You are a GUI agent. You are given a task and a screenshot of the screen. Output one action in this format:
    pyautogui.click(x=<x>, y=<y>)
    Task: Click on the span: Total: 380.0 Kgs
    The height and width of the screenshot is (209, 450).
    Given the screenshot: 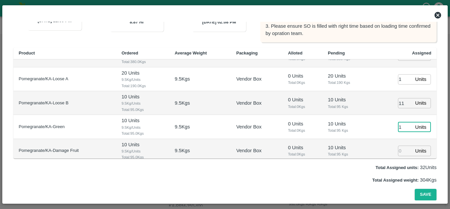 What is the action you would take?
    pyautogui.click(x=143, y=62)
    